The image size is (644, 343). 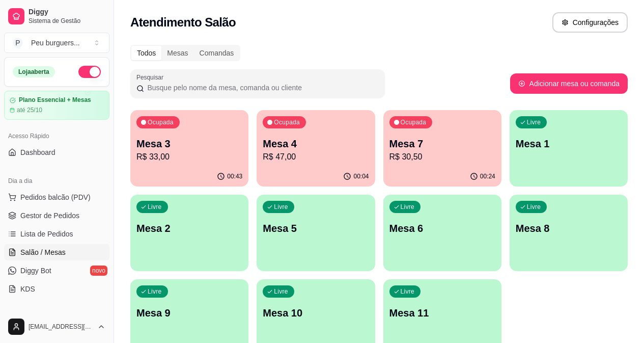 What do you see at coordinates (55, 100) in the screenshot?
I see `article: Plano Essencial + Mesas` at bounding box center [55, 100].